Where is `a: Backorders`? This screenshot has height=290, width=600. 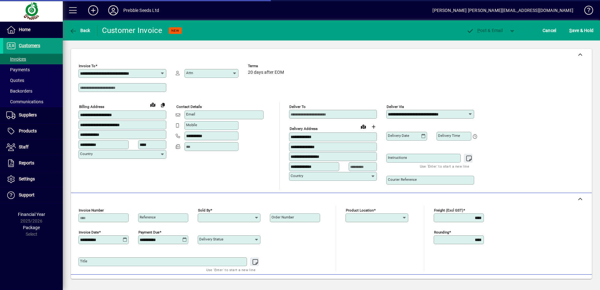
a: Backorders is located at coordinates (33, 91).